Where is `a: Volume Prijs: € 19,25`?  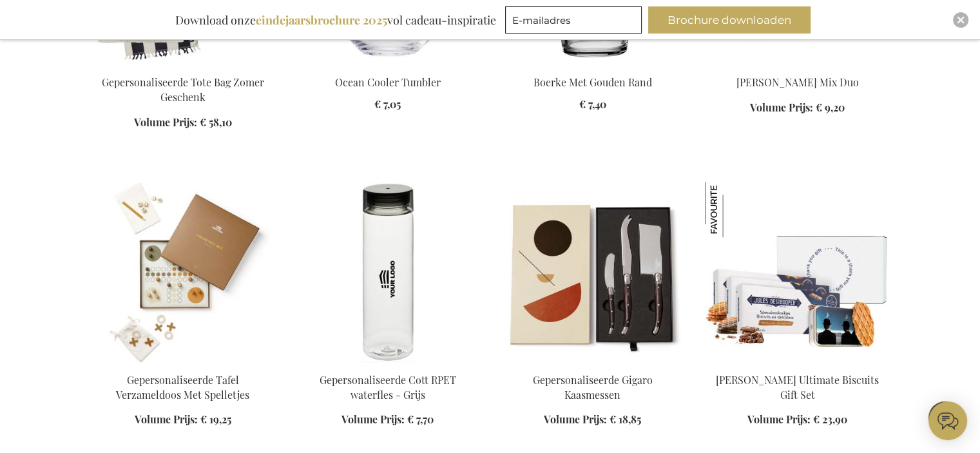 a: Volume Prijs: € 19,25 is located at coordinates (183, 419).